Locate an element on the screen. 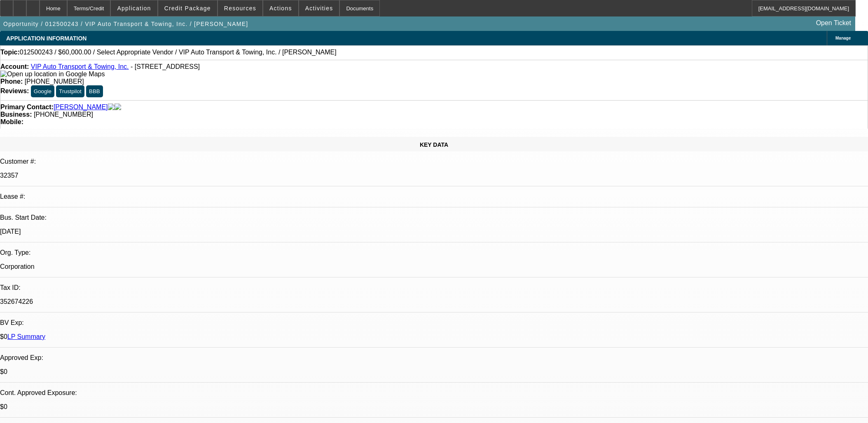  a: Open Ticket is located at coordinates (833, 23).